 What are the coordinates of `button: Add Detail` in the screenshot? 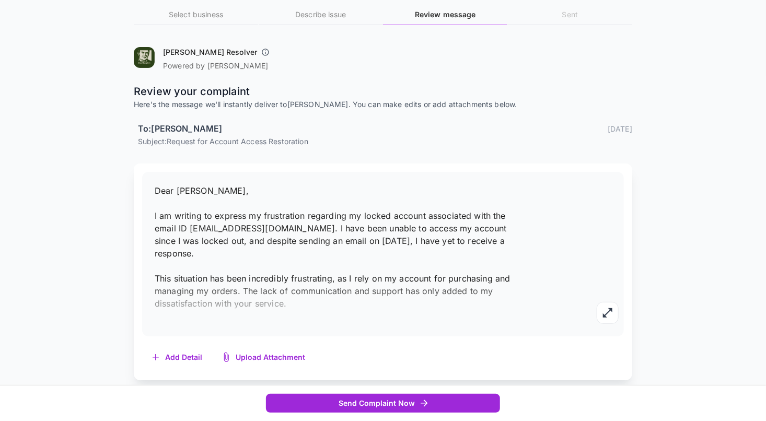 It's located at (177, 358).